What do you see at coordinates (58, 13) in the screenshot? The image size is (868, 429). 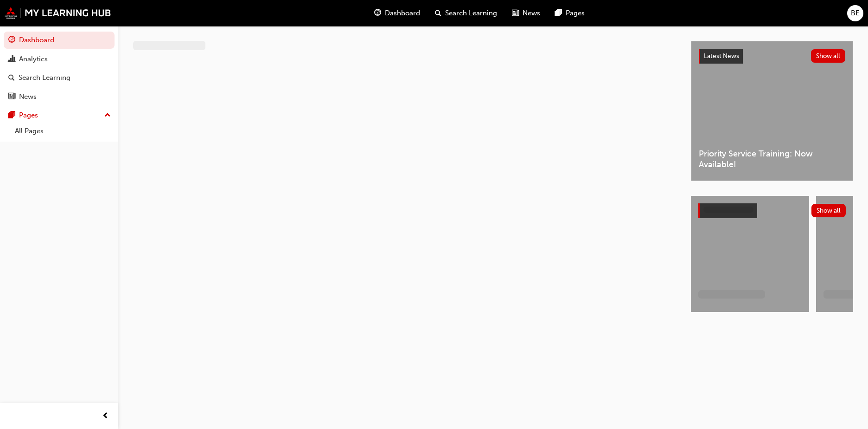 I see `a: mmal` at bounding box center [58, 13].